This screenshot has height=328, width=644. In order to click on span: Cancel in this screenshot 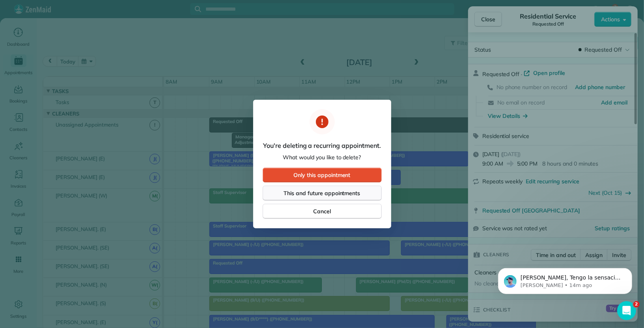, I will do `click(322, 211)`.